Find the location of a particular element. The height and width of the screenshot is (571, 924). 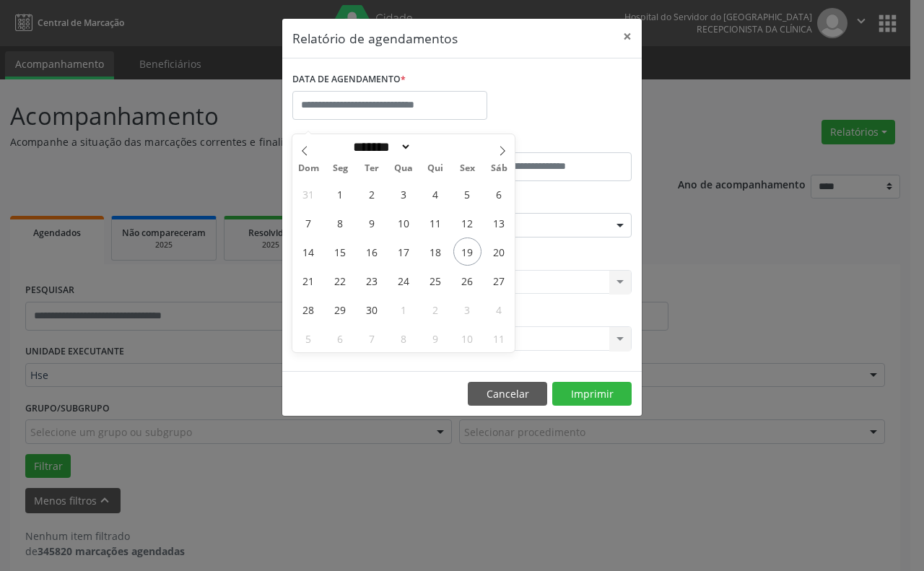

button: Close is located at coordinates (627, 37).